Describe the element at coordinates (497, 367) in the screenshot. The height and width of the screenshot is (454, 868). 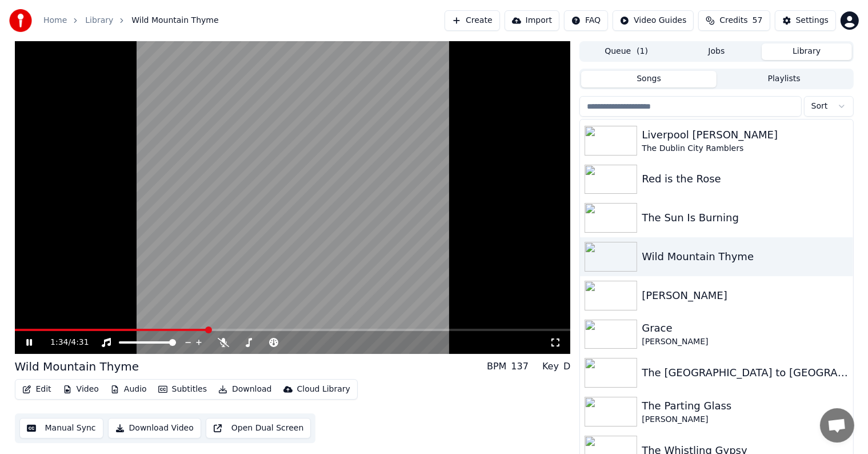
I see `div: BPM` at that location.